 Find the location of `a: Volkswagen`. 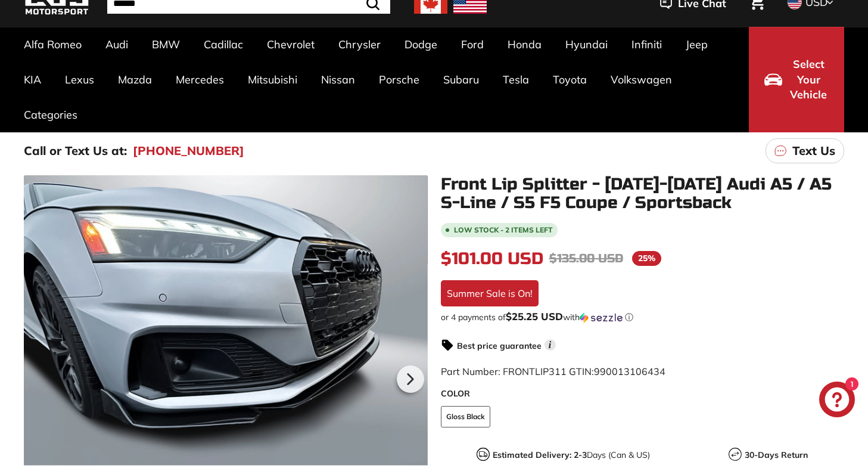

a: Volkswagen is located at coordinates (640, 79).